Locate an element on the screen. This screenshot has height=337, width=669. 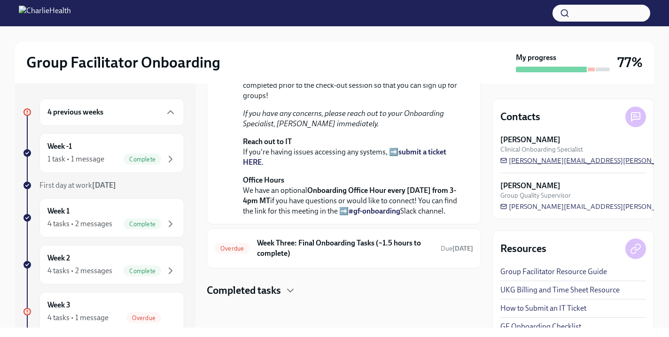
span: Group Quality Supervisor is located at coordinates (535, 195).